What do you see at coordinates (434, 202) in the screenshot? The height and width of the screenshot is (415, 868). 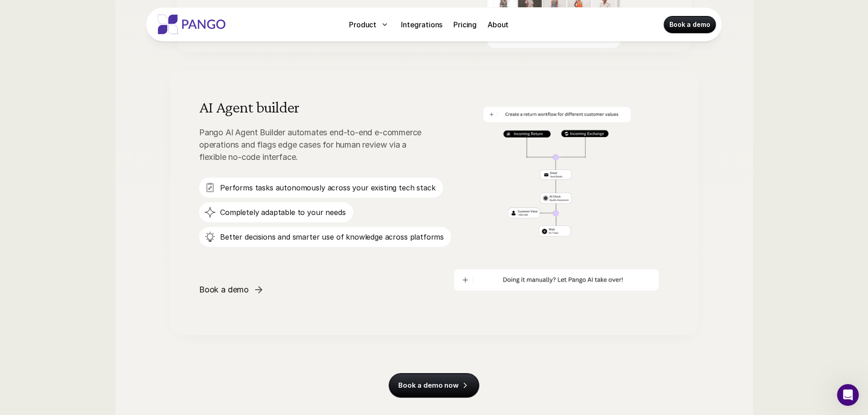 I see `a: AI Agent builderPango AI Agent Builder automates end-to-end e-commerce operations and flags edge ...` at bounding box center [434, 202].